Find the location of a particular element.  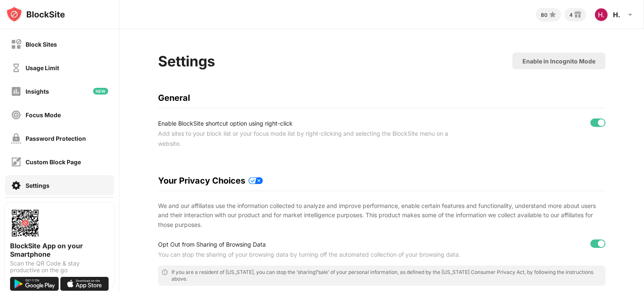

div: Your Privacy Choices is located at coordinates (381, 181).